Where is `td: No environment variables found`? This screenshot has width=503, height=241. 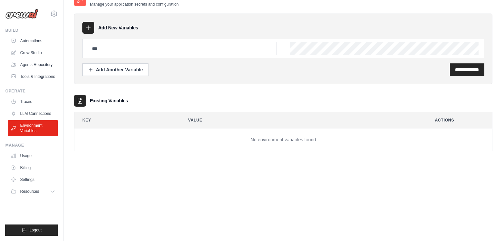 td: No environment variables found is located at coordinates (283, 140).